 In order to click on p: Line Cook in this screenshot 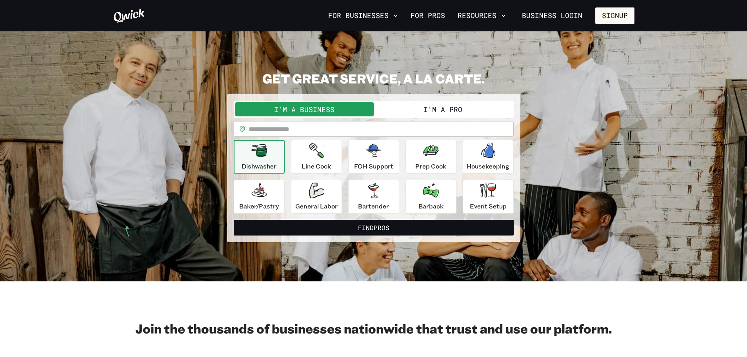, I will do `click(316, 166)`.